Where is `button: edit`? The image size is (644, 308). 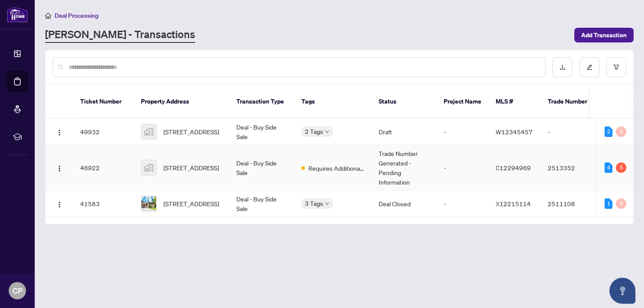 button: edit is located at coordinates (589, 67).